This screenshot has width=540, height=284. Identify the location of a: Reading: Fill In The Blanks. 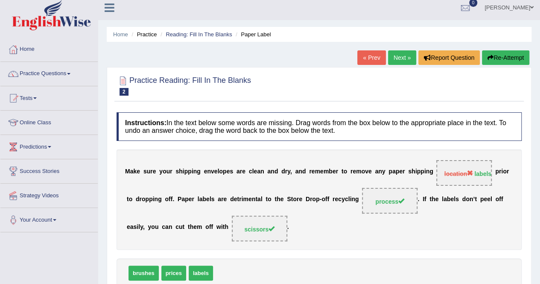
(199, 34).